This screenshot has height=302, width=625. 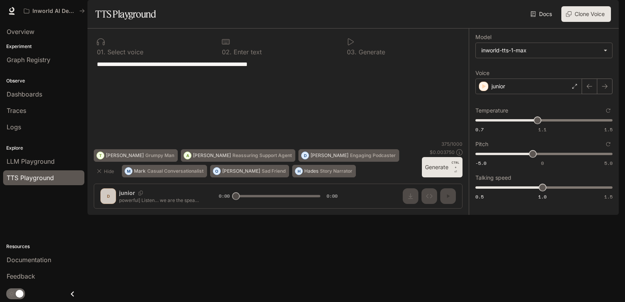 What do you see at coordinates (100, 155) in the screenshot?
I see `div: T` at bounding box center [100, 155].